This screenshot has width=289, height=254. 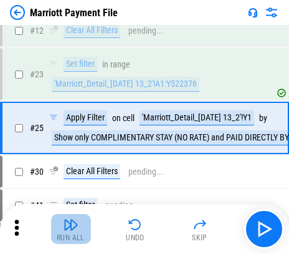 I want to click on button: Skip, so click(x=200, y=229).